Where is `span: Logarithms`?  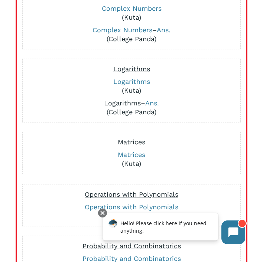 span: Logarithms is located at coordinates (131, 69).